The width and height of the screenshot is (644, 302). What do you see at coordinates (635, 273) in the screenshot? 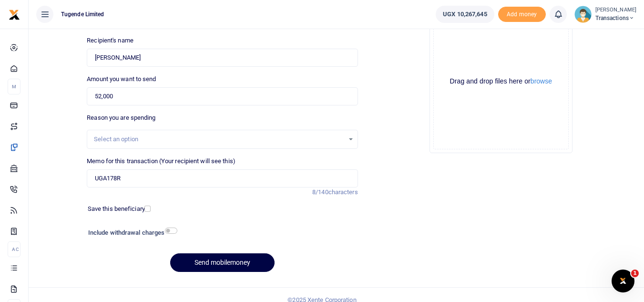
I see `span: 1` at bounding box center [635, 273].